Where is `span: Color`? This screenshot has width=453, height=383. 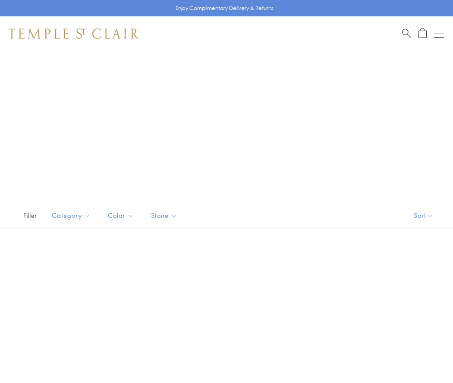
span: Color is located at coordinates (122, 215).